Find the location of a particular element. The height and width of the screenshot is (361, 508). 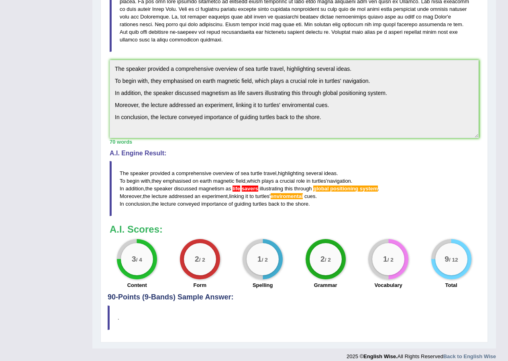

big: 3 is located at coordinates (134, 259).